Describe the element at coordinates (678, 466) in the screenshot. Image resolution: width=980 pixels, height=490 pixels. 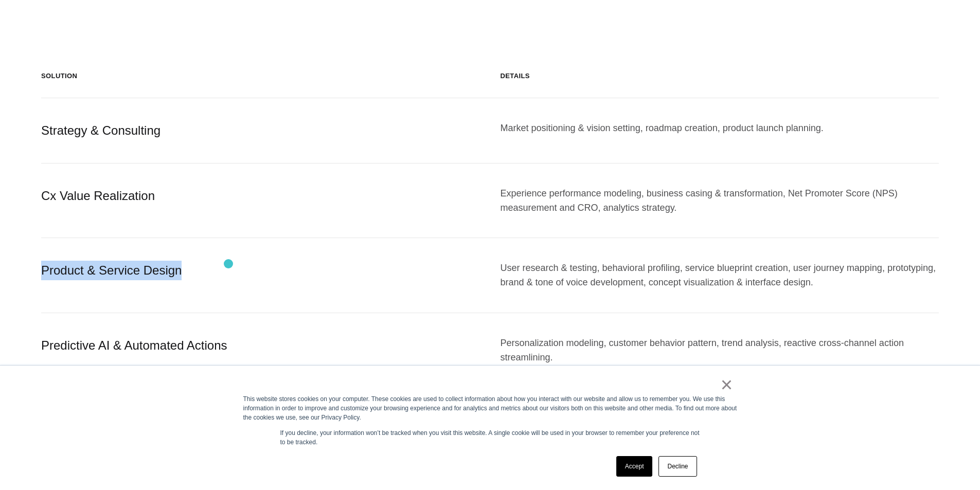
I see `a: Decline` at that location.